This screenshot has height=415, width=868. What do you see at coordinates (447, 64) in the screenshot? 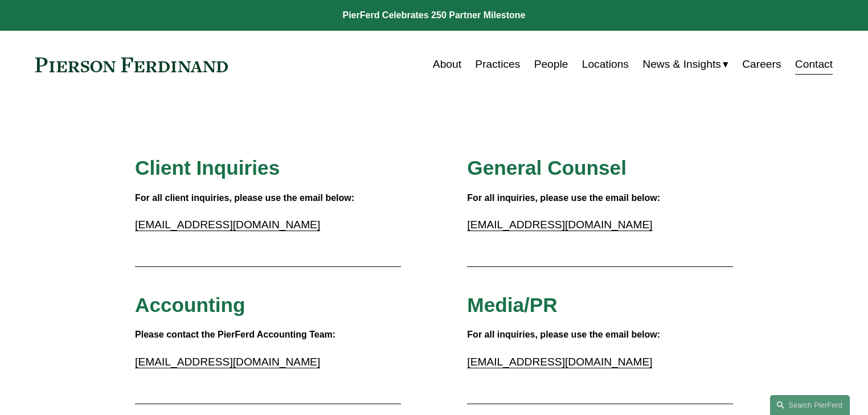
I see `a: About` at bounding box center [447, 64].